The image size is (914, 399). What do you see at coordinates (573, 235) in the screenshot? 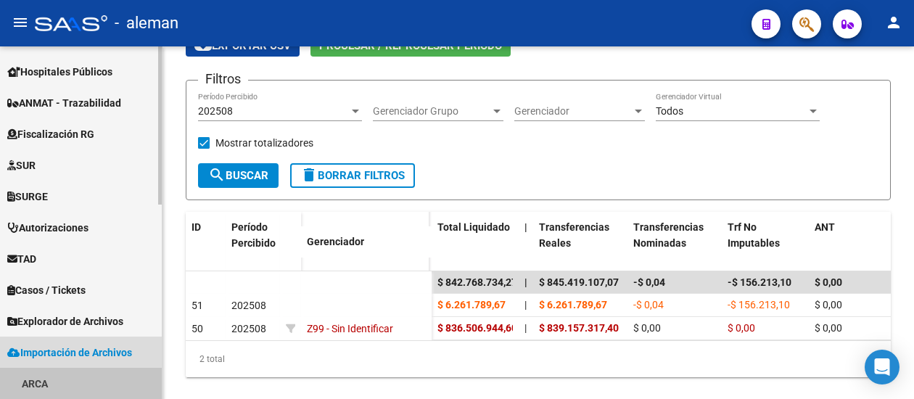
I see `span: Transferencias Reales` at bounding box center [573, 235].